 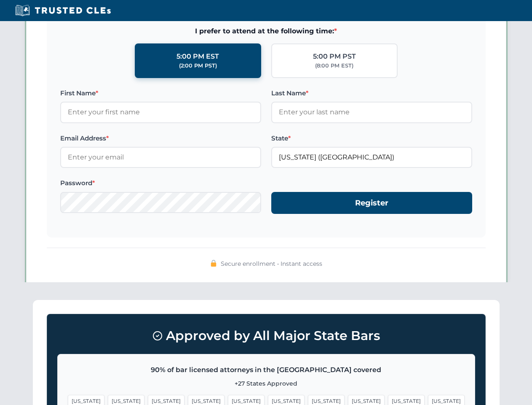 What do you see at coordinates (371, 138) in the screenshot?
I see `label: State` at bounding box center [371, 138].